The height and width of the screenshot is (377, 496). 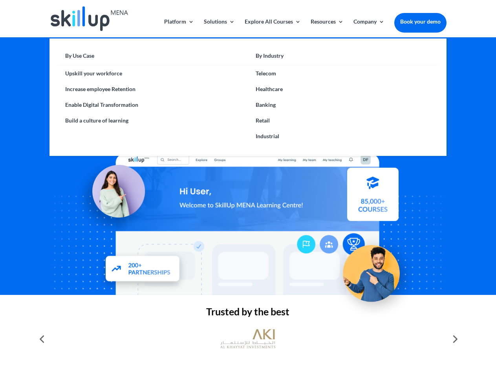 I want to click on a: Increase employee Retention, so click(x=153, y=89).